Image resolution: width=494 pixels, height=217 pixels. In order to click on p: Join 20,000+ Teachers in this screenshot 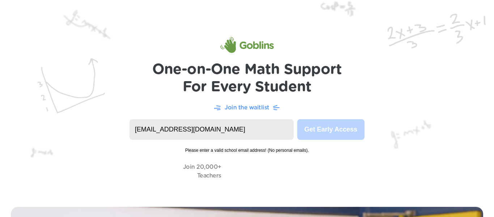, I will do `click(202, 171)`.